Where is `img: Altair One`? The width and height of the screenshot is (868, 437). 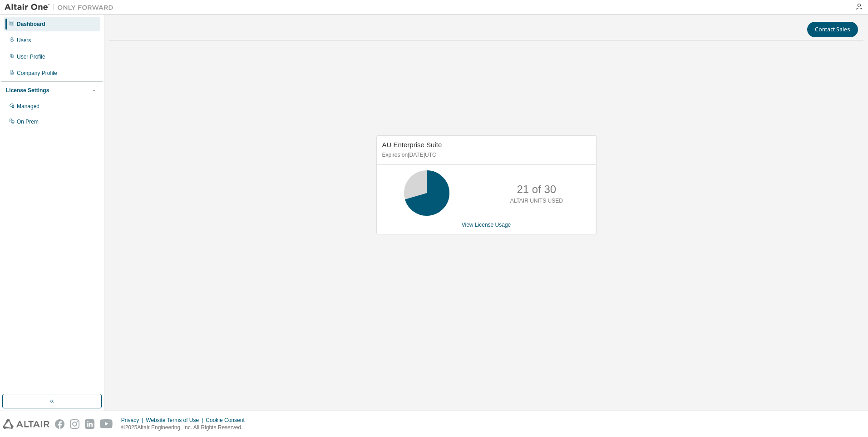
img: Altair One is located at coordinates (61, 8).